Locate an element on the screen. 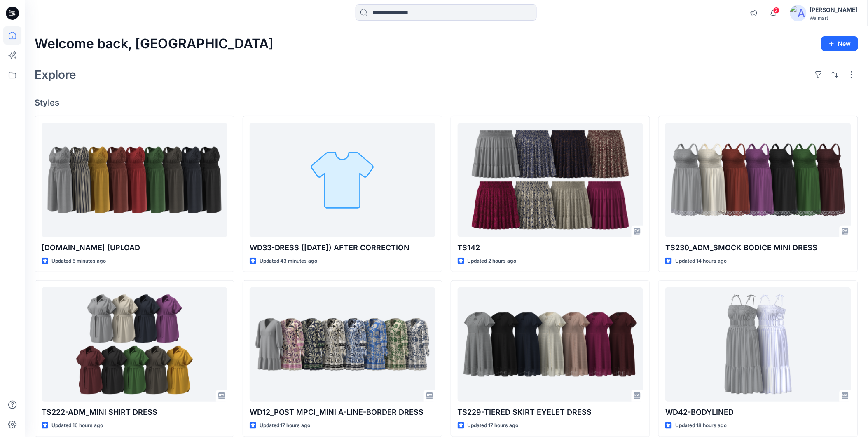 This screenshot has width=868, height=437. h4: Styles is located at coordinates (446, 103).